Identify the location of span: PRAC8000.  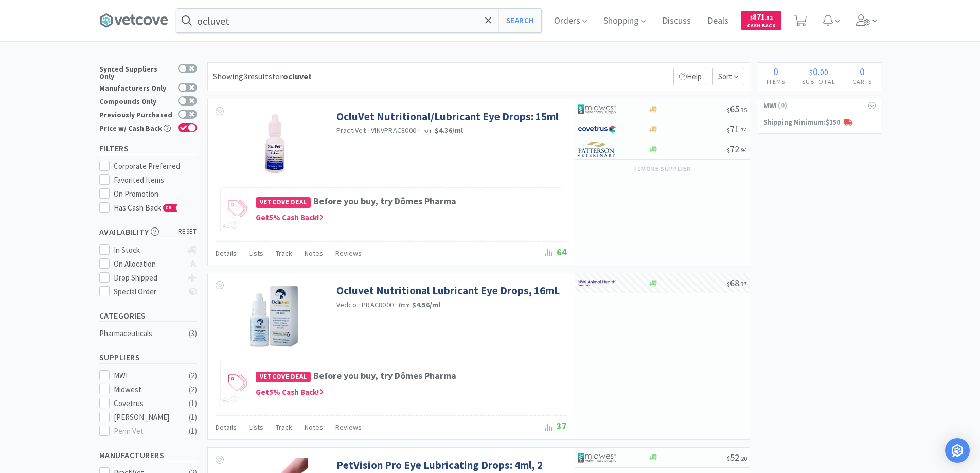
(378, 304).